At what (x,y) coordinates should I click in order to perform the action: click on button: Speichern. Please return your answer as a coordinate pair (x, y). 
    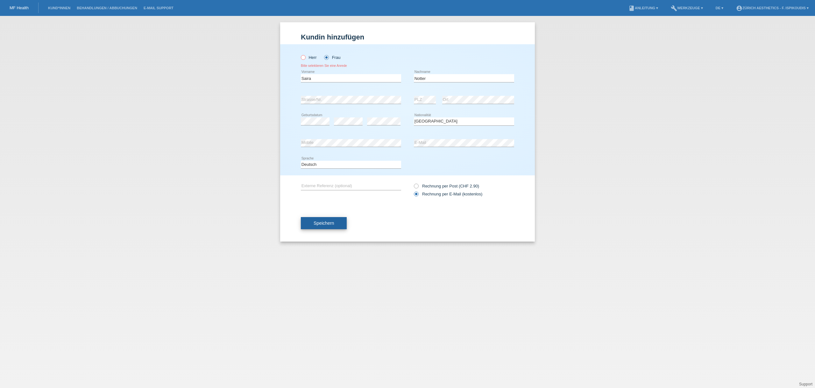
    Looking at the image, I should click on (324, 223).